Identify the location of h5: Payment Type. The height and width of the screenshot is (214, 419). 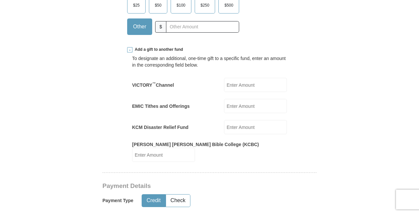
(118, 200).